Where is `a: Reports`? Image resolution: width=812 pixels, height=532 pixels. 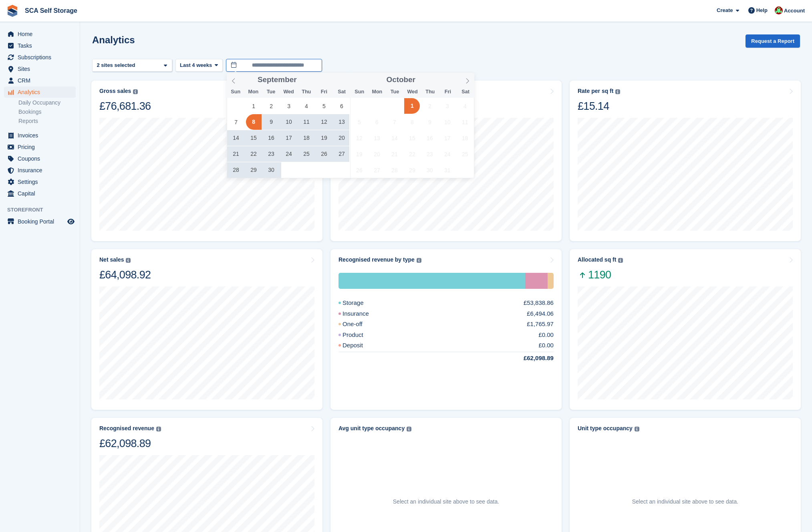 a: Reports is located at coordinates (47, 121).